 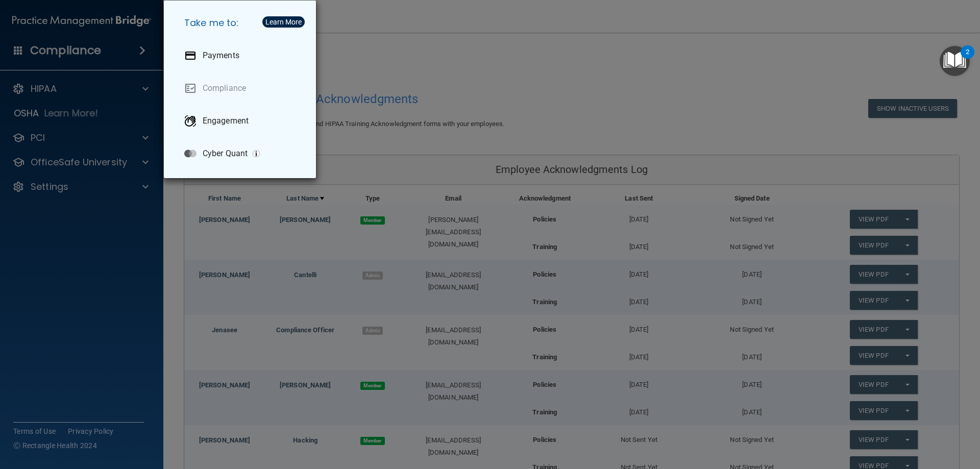 I want to click on a: Payments, so click(x=242, y=55).